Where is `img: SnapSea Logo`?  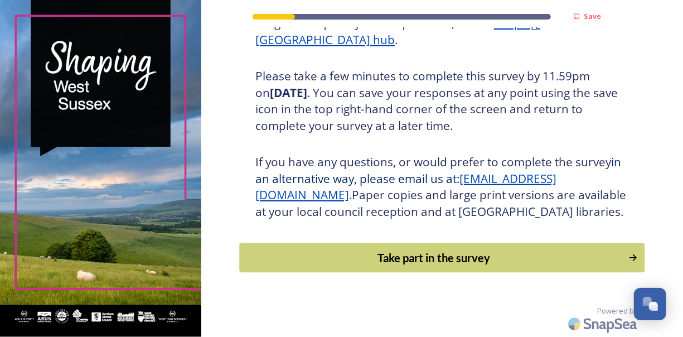
img: SnapSea Logo is located at coordinates (604, 324).